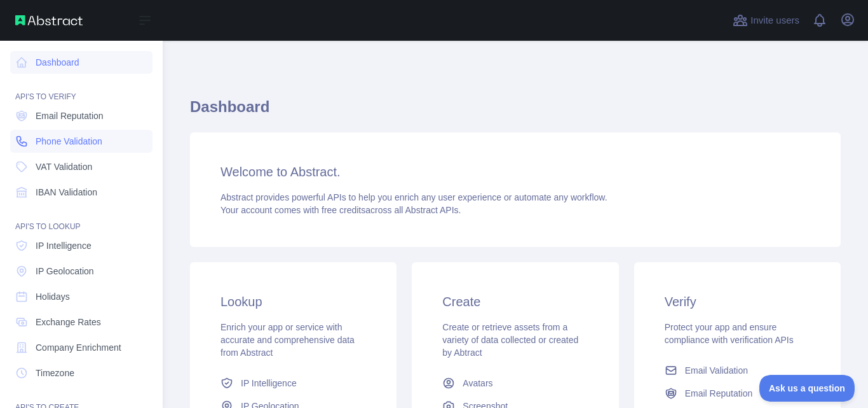 This screenshot has width=868, height=408. I want to click on span: VAT Validation, so click(64, 167).